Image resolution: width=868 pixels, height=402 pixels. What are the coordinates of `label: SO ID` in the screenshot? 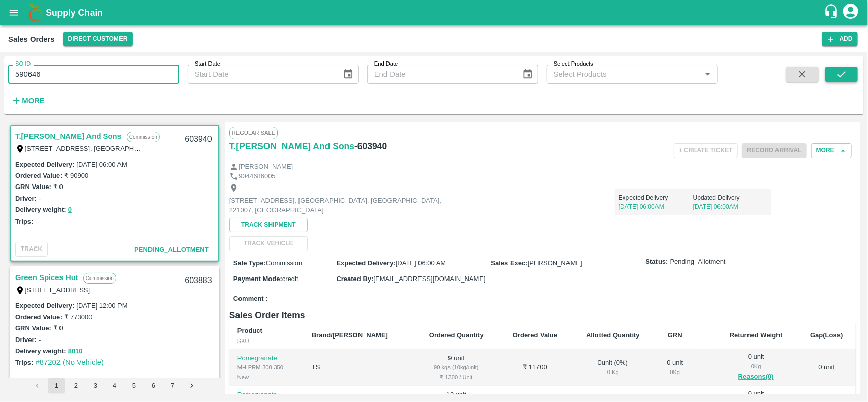 It's located at (23, 64).